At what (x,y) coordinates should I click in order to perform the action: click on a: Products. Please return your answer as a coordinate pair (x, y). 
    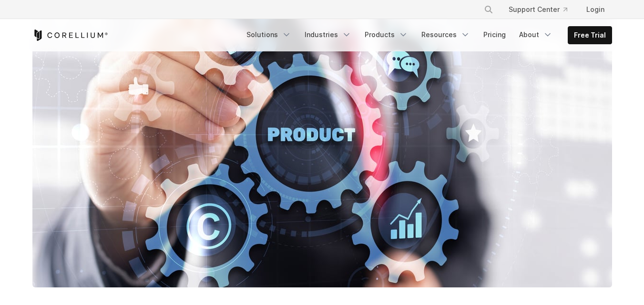
    Looking at the image, I should click on (386, 35).